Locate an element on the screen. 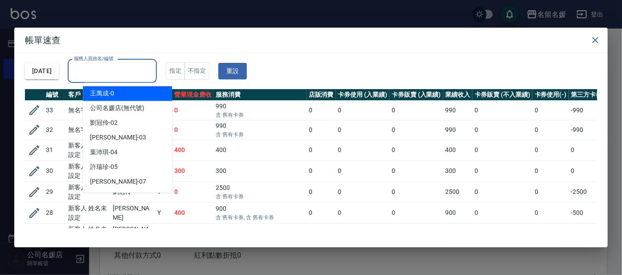 The width and height of the screenshot is (622, 275). td: -2500 is located at coordinates (590, 191).